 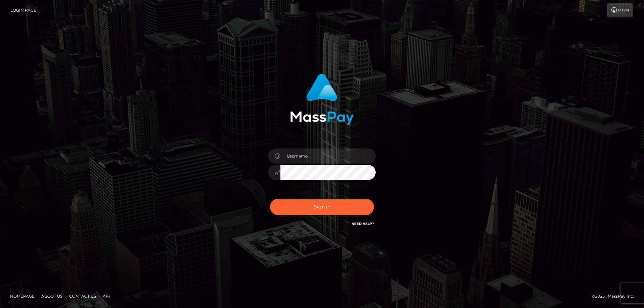 What do you see at coordinates (83, 296) in the screenshot?
I see `a: Contact Us` at bounding box center [83, 296].